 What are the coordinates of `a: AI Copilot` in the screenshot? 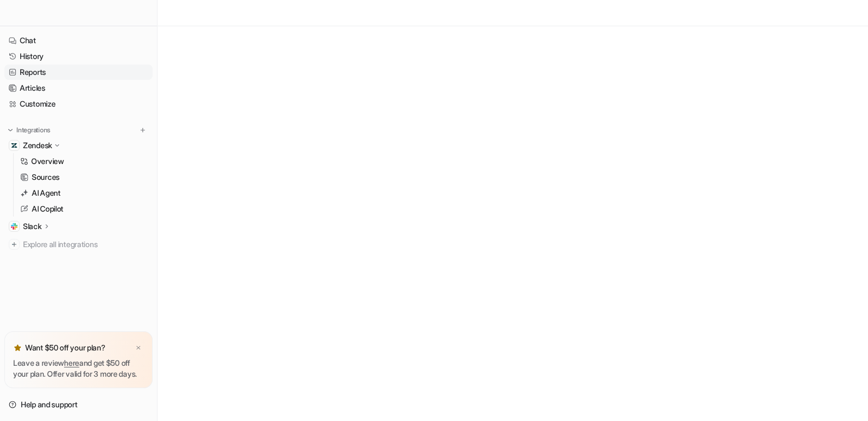 It's located at (84, 209).